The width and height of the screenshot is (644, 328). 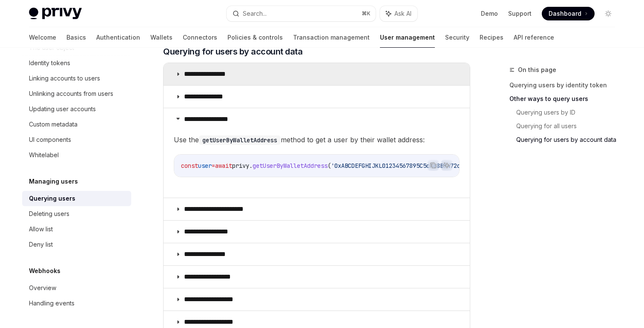 I want to click on a: Querying users by ID, so click(x=569, y=113).